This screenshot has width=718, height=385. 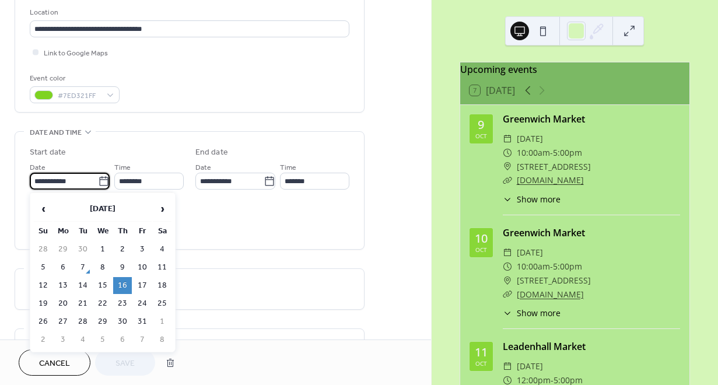 I want to click on td: 9, so click(x=123, y=267).